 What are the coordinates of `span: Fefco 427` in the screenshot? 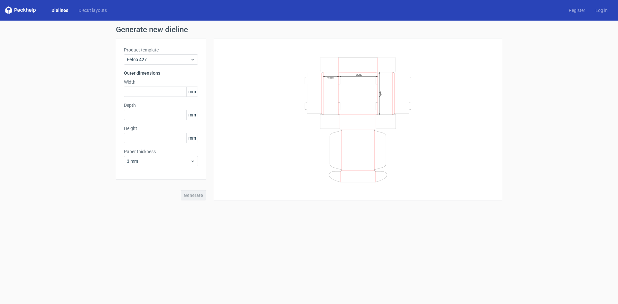 It's located at (158, 60).